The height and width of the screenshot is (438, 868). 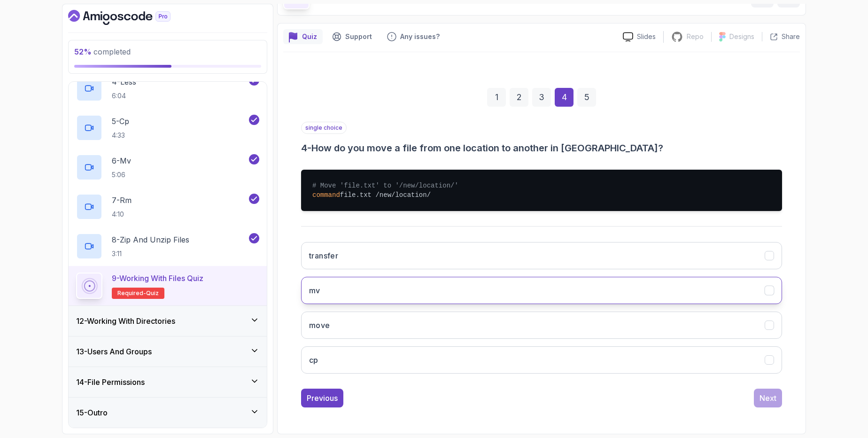 I want to click on button: 5-Cp4:33, so click(x=168, y=127).